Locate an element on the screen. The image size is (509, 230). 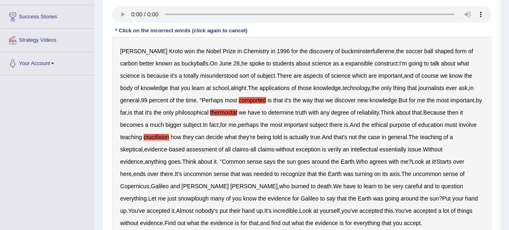
b: purpose is located at coordinates (399, 125).